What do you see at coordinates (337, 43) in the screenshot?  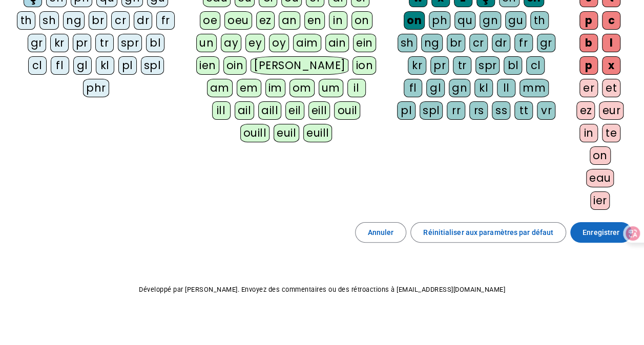 I see `div: ain` at bounding box center [337, 43].